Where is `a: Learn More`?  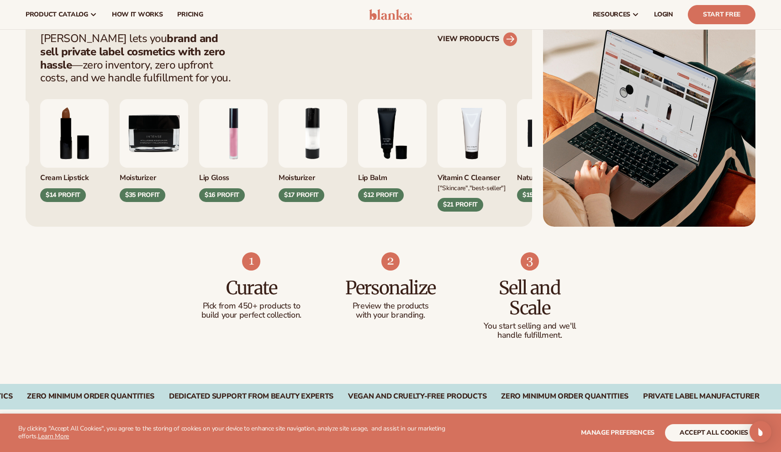
a: Learn More is located at coordinates (53, 436).